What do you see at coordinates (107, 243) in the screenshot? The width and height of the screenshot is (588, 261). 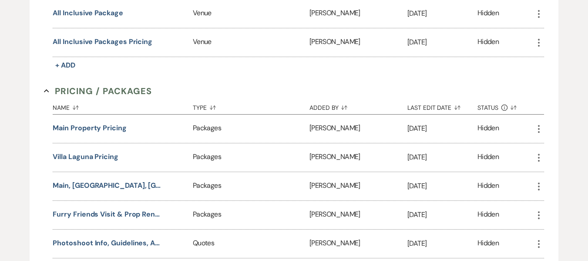 I see `button: Photoshoot Info, Guidelines, and FAQ` at bounding box center [107, 243].